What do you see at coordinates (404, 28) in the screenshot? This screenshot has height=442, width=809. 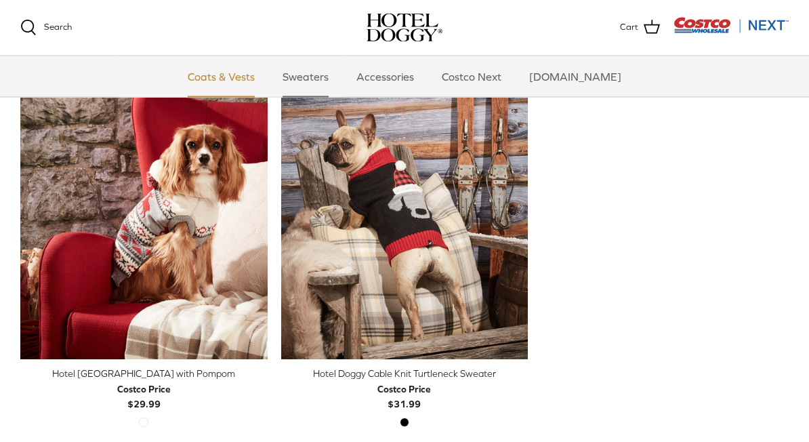 I see `a: hoteldoggy.com hoteldoggycom` at bounding box center [404, 28].